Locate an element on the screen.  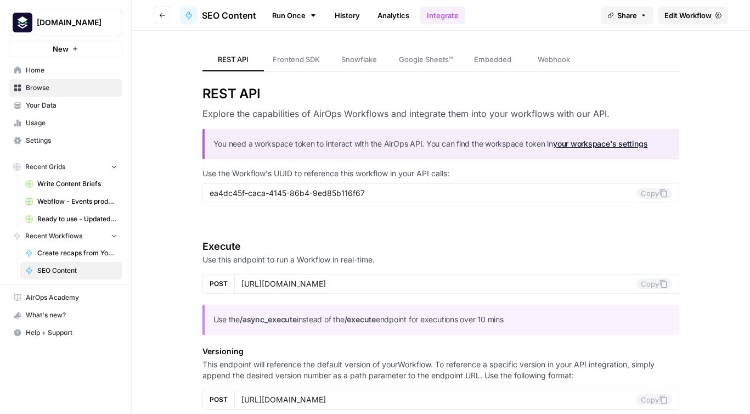
span: Webhook is located at coordinates (553, 59).